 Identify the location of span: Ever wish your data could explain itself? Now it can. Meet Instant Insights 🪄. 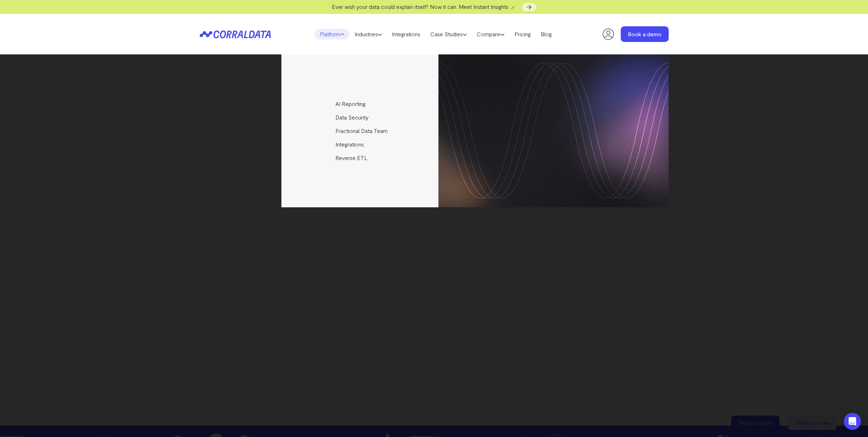
(425, 7).